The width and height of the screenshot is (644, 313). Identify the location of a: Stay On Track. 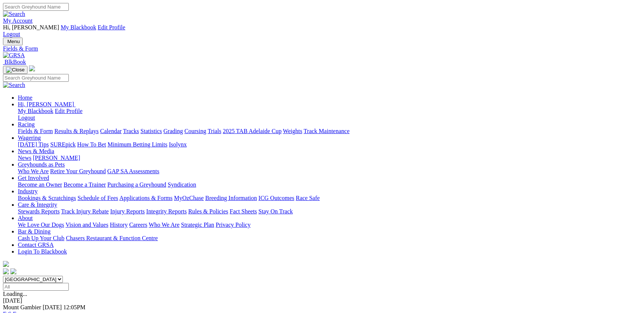
(275, 211).